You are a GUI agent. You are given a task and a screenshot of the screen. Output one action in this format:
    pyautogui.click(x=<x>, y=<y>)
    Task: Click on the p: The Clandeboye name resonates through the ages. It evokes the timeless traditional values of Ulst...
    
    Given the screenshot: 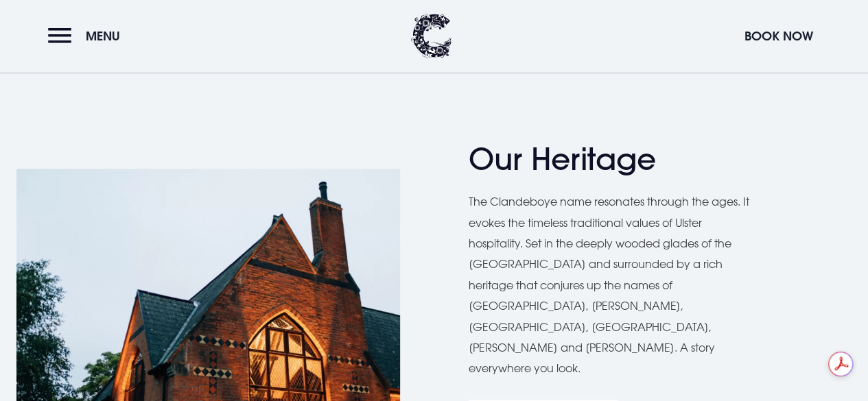 What is the action you would take?
    pyautogui.click(x=609, y=285)
    